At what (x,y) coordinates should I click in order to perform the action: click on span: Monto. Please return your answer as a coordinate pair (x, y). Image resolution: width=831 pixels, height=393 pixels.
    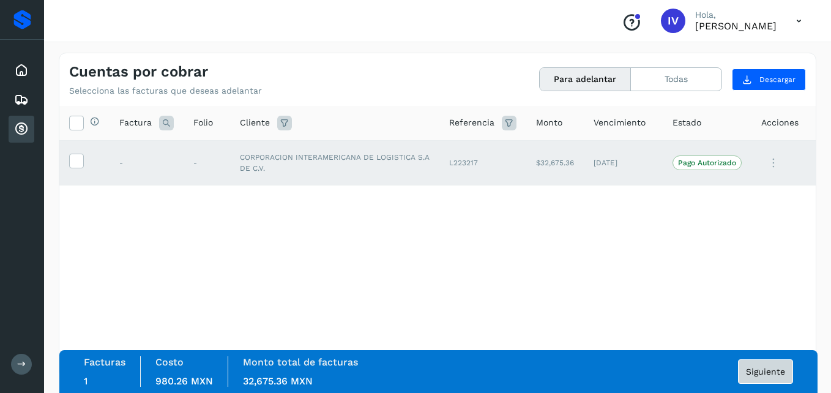
    Looking at the image, I should click on (549, 122).